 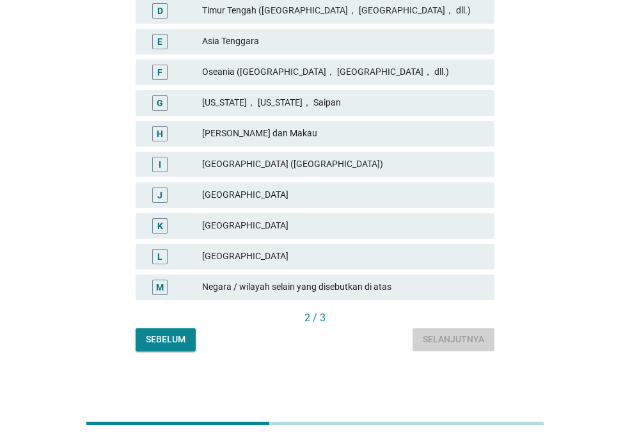 I want to click on div: Sebelum, so click(x=166, y=339).